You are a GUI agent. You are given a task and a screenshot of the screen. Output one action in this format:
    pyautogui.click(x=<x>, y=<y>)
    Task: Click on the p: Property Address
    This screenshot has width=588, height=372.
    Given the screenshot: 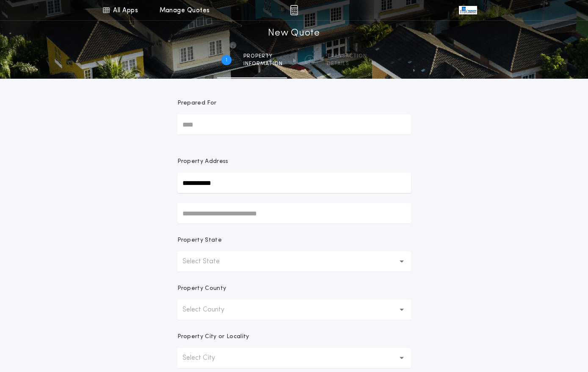 What is the action you would take?
    pyautogui.click(x=295, y=161)
    